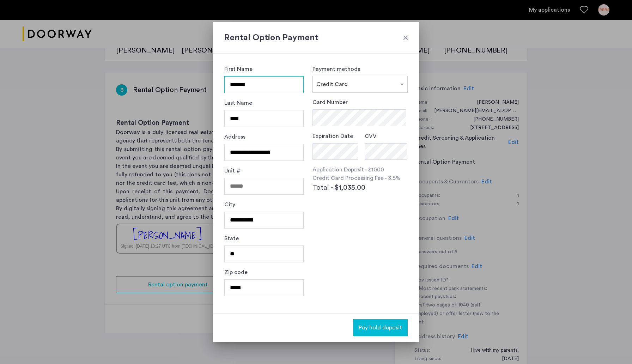  What do you see at coordinates (235, 137) in the screenshot?
I see `label: Address` at bounding box center [235, 137].